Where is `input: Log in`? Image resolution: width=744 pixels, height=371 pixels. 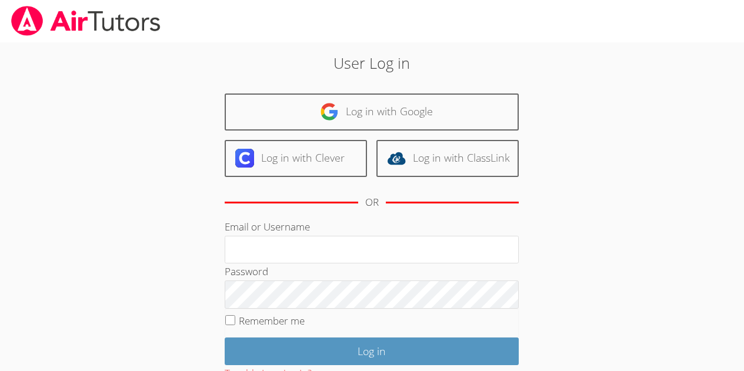 input: Log in is located at coordinates (372, 351).